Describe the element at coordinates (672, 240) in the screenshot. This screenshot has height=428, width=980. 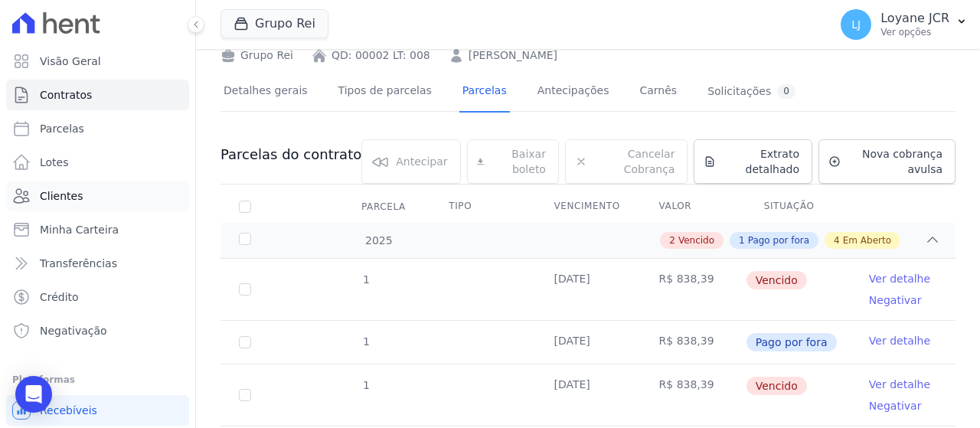
I see `span: 2` at that location.